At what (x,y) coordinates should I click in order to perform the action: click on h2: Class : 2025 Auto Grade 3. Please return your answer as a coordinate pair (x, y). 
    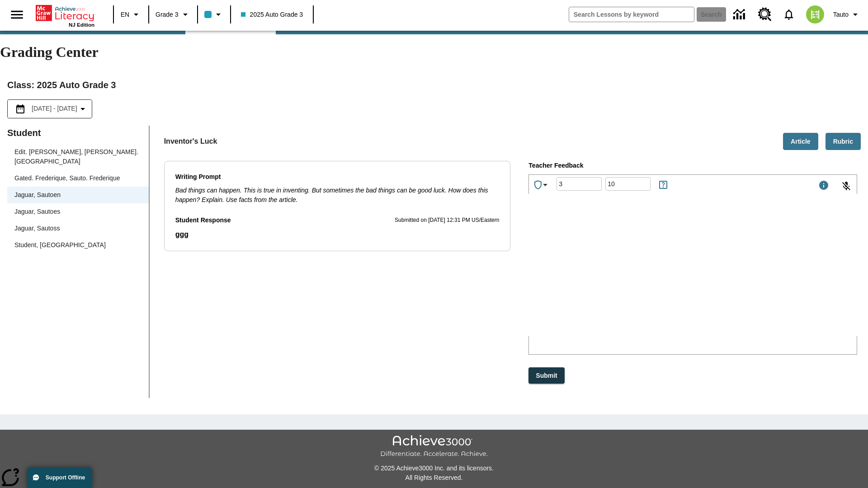
    Looking at the image, I should click on (434, 85).